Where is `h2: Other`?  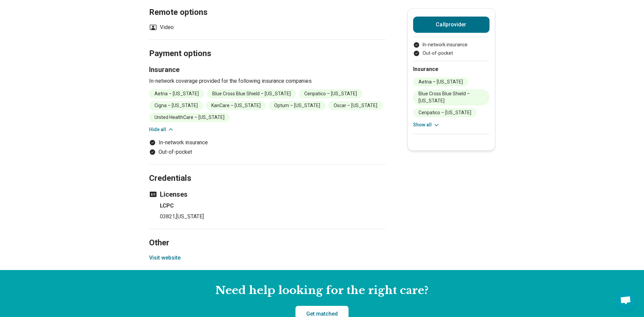 h2: Other is located at coordinates (267, 234).